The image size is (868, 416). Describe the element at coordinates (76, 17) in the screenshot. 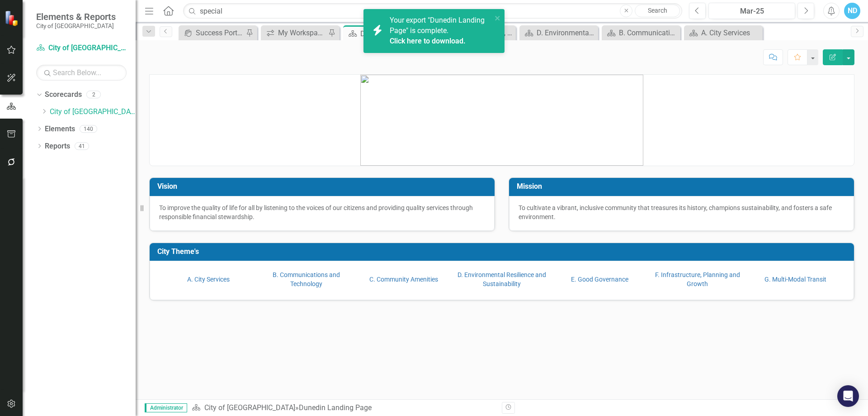

I see `span: Elements & Reports` at that location.